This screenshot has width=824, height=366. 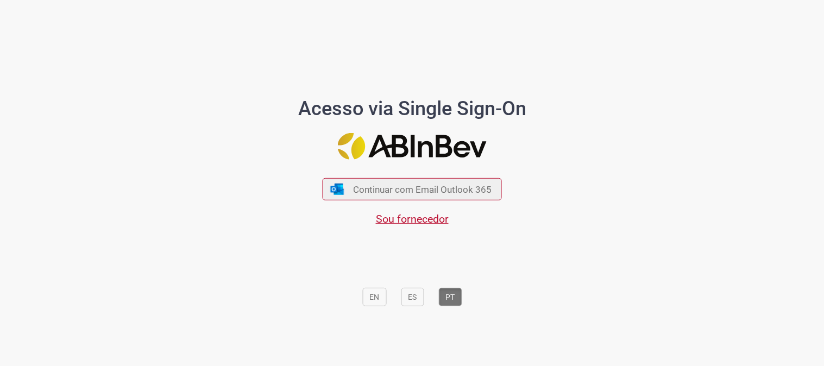 What do you see at coordinates (337, 188) in the screenshot?
I see `img: ícone Azure/Microsoft 360` at bounding box center [337, 188].